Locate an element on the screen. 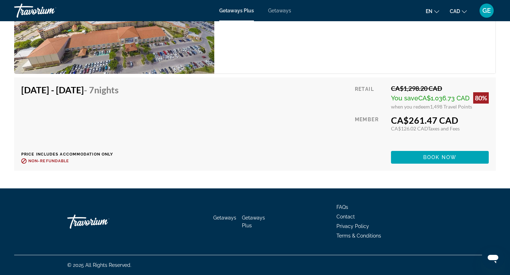  span: You save is located at coordinates (404, 98).